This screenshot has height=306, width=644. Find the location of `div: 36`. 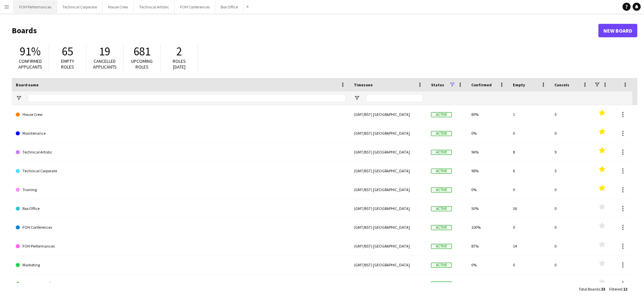

div: 36 is located at coordinates (530, 208).